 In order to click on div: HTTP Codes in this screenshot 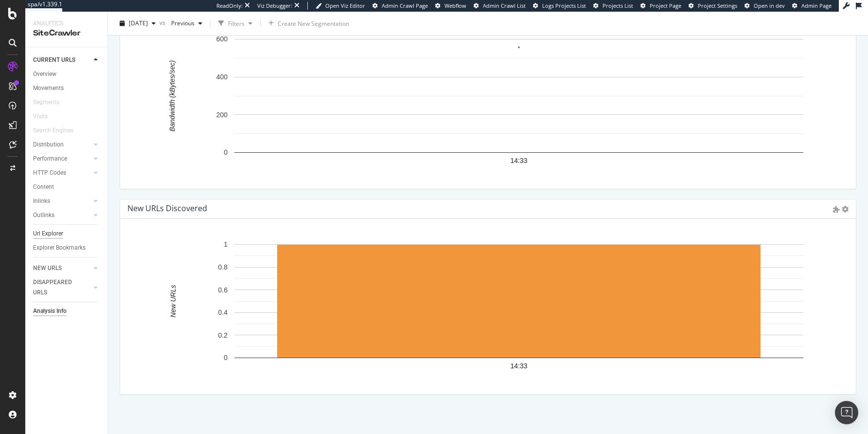, I will do `click(50, 173)`.